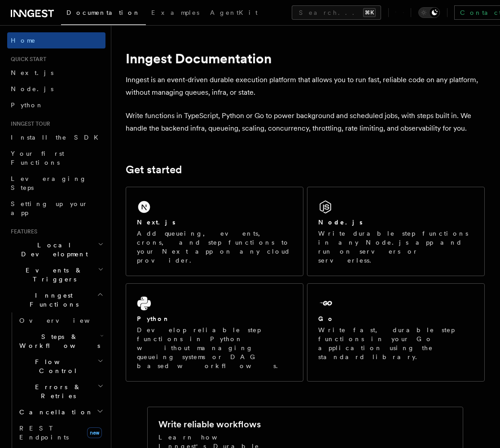 Image resolution: width=500 pixels, height=448 pixels. What do you see at coordinates (340, 222) in the screenshot?
I see `h2: Node.js` at bounding box center [340, 222].